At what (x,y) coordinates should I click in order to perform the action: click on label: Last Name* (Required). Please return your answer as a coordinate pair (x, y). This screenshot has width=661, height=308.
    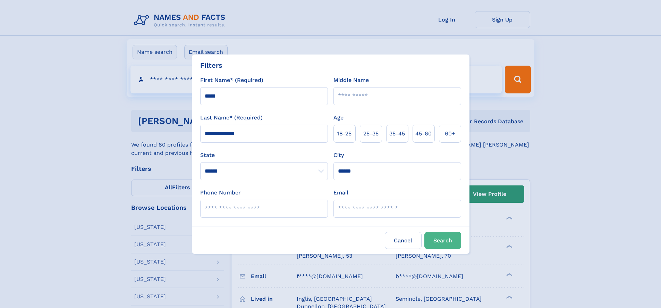
    Looking at the image, I should click on (232, 118).